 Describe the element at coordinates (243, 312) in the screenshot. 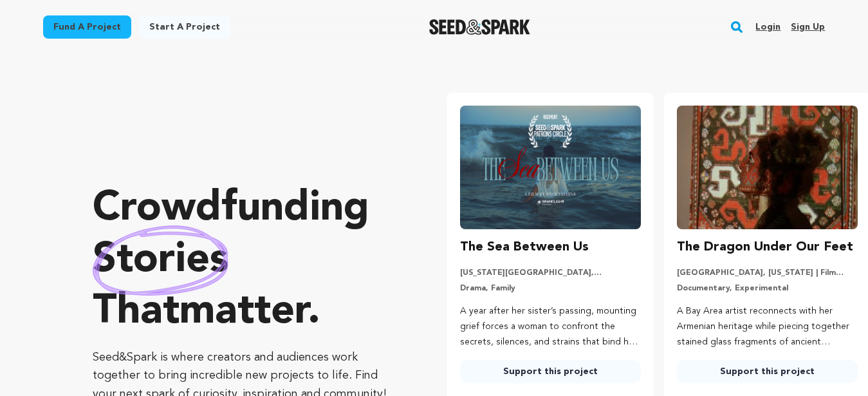

I see `span: matter` at that location.